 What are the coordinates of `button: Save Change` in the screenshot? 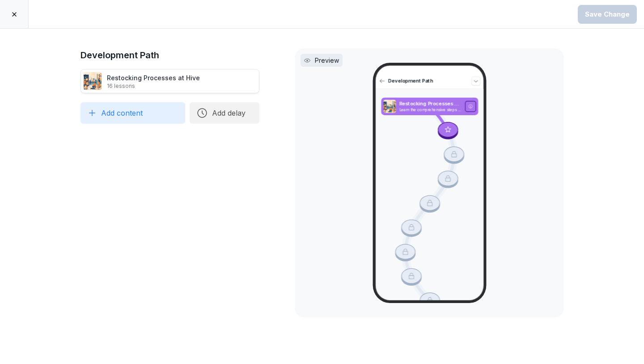 It's located at (607, 14).